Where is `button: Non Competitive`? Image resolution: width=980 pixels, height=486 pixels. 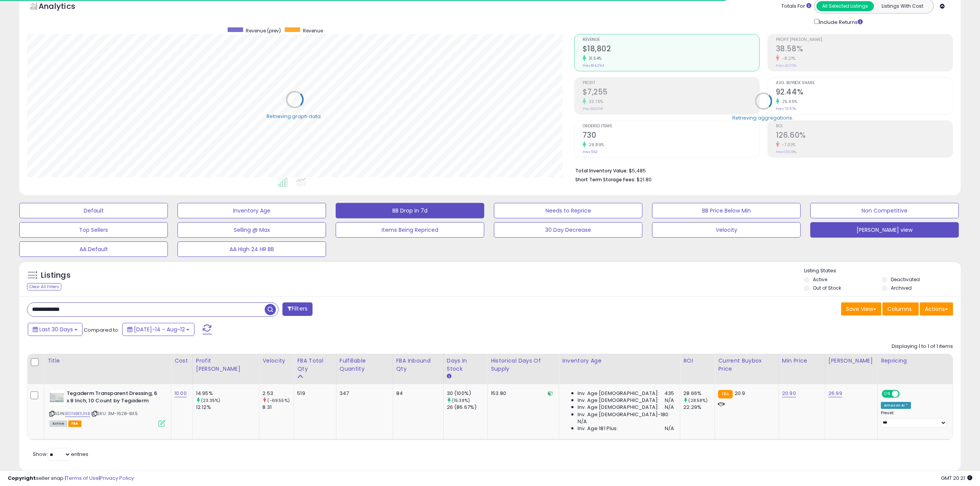 button: Non Competitive is located at coordinates (884, 211).